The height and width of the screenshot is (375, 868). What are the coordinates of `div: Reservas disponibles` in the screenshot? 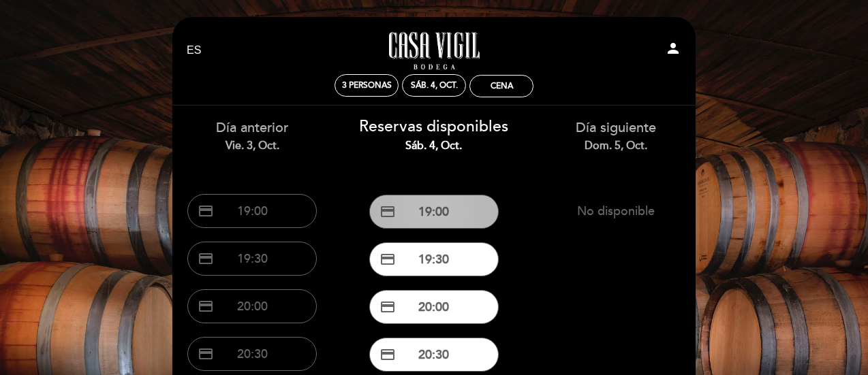 It's located at (434, 135).